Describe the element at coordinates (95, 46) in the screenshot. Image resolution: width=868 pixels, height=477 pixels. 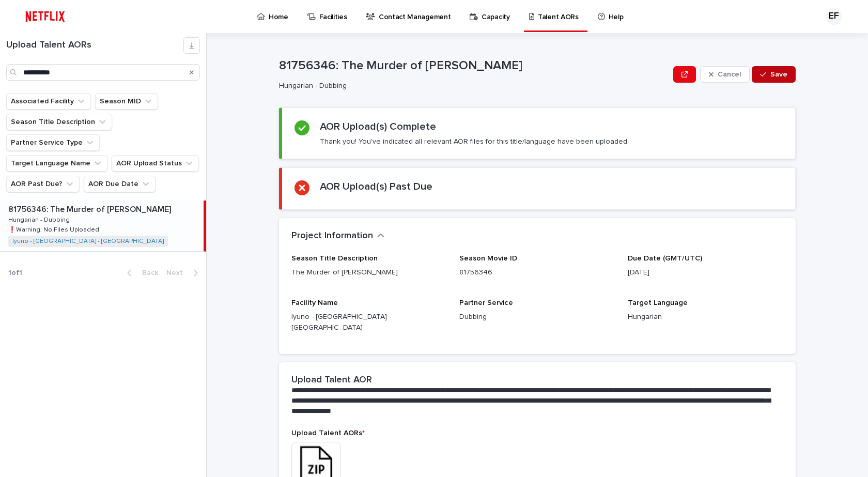
I see `h1: Upload Talent AORs` at that location.